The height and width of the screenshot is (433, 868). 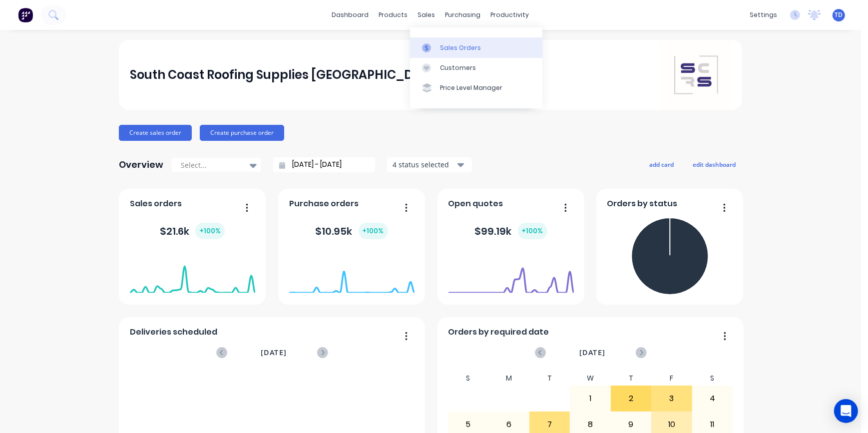 I want to click on div: F, so click(x=671, y=378).